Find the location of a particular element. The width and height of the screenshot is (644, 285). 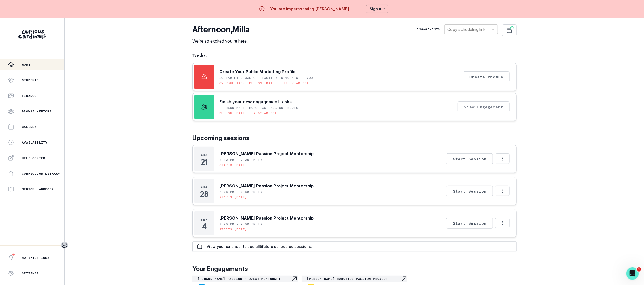

p: 28 is located at coordinates (204, 194).